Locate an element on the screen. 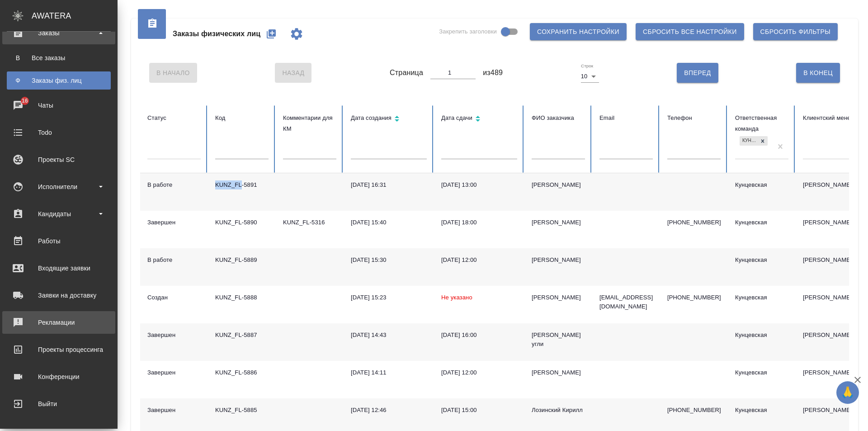 Image resolution: width=868 pixels, height=431 pixels. span: В Конец is located at coordinates (818, 73).